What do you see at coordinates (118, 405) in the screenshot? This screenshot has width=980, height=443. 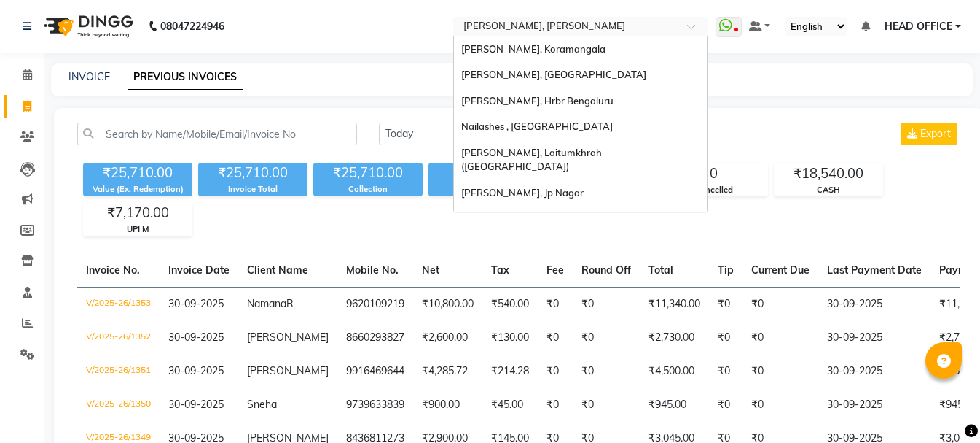 I see `td: V/2025-26/1350` at bounding box center [118, 405].